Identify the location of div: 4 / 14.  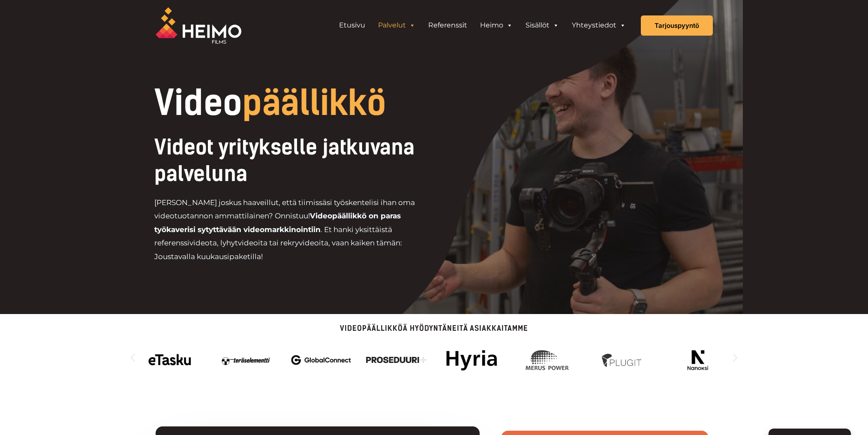
(397, 360).